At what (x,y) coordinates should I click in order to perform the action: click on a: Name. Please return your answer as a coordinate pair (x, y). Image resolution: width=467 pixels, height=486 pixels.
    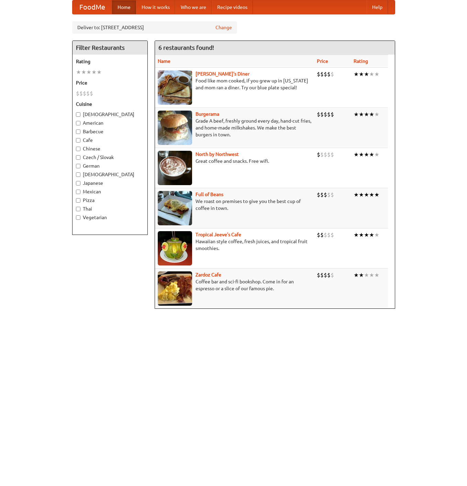
    Looking at the image, I should click on (164, 61).